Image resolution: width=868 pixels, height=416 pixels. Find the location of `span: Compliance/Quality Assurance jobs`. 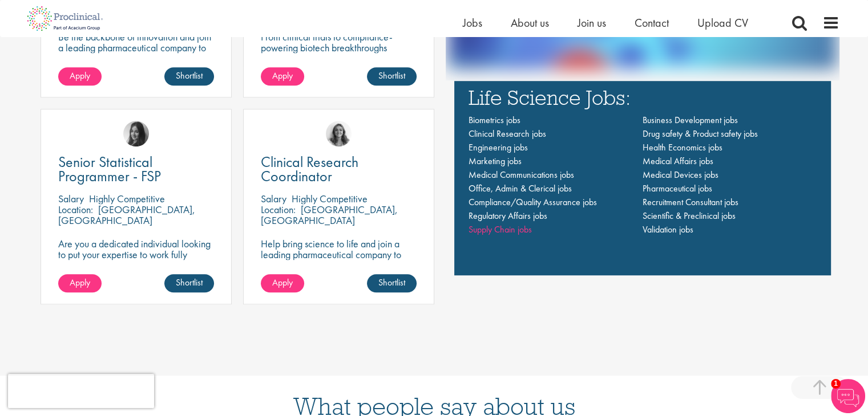

span: Compliance/Quality Assurance jobs is located at coordinates (532, 202).